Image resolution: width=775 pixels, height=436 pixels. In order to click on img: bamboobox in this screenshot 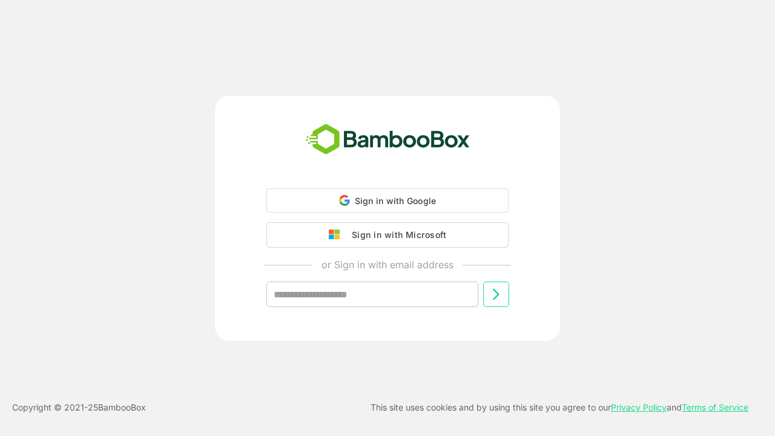, I will do `click(388, 140)`.